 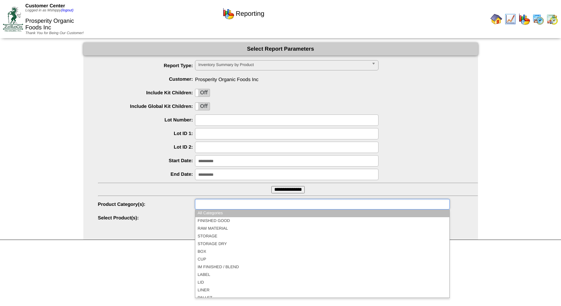 I want to click on img: home.gif, so click(x=497, y=19).